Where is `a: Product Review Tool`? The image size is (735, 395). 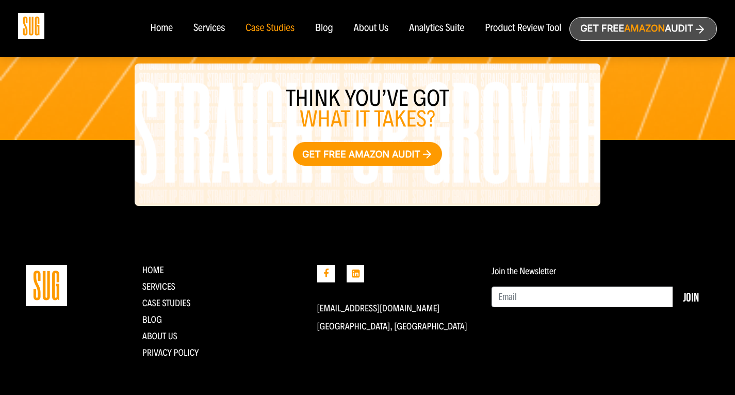
a: Product Review Tool is located at coordinates (523, 28).